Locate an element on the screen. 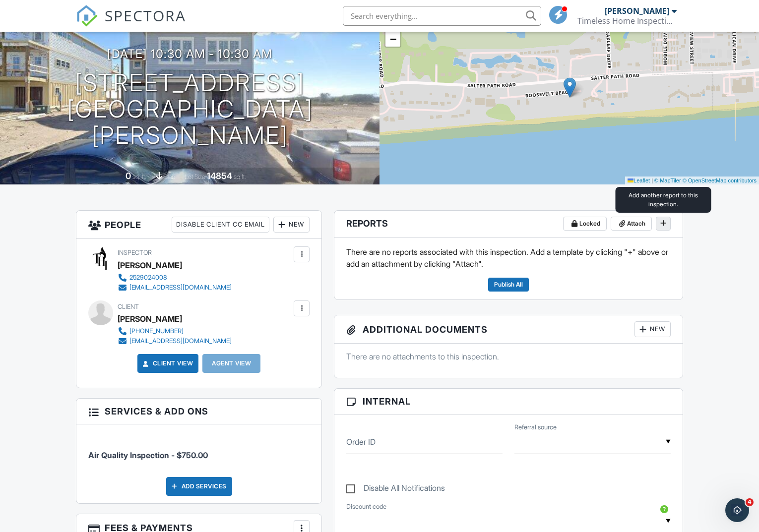  a: SPECTORA is located at coordinates (131, 24).